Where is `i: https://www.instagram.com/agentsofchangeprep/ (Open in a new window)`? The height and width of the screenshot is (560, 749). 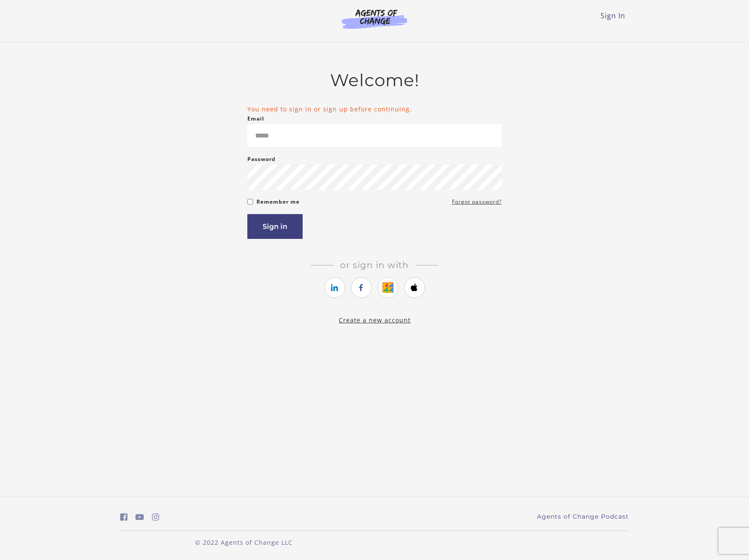
i: https://www.instagram.com/agentsofchangeprep/ (Open in a new window) is located at coordinates (155, 517).